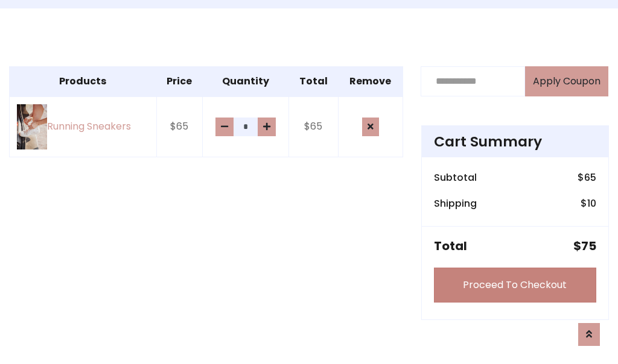 The height and width of the screenshot is (364, 618). I want to click on span: 75, so click(589, 246).